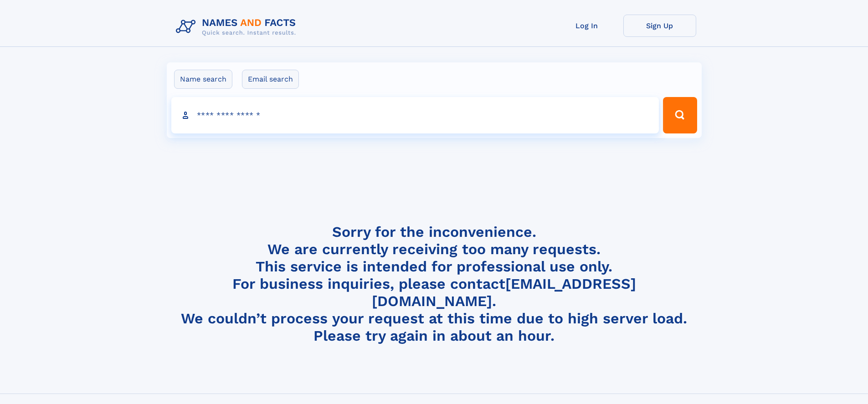 Image resolution: width=868 pixels, height=404 pixels. I want to click on button: Search Button, so click(680, 115).